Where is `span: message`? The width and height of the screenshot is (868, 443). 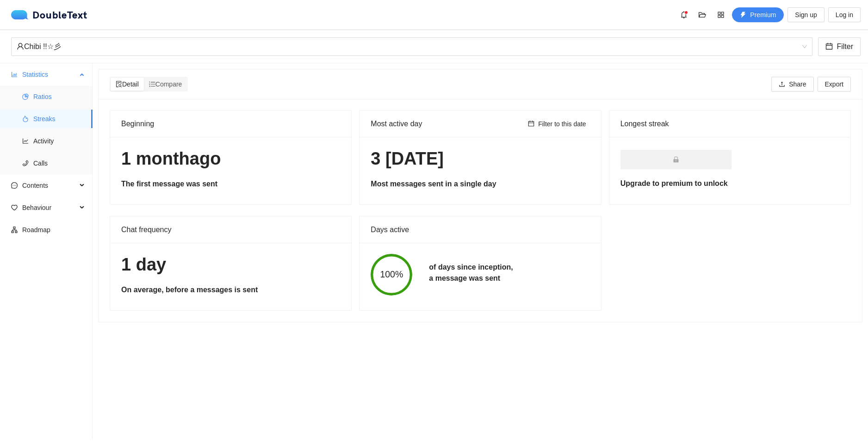
span: message is located at coordinates (15, 186).